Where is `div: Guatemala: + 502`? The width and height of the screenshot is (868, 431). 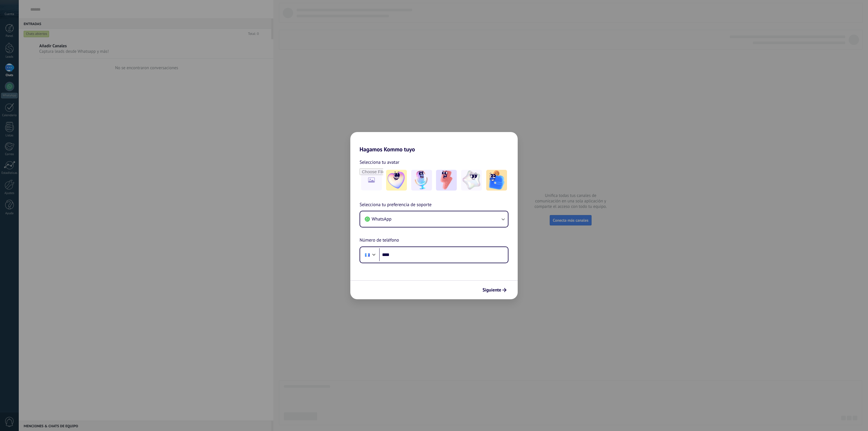
div: Guatemala: + 502 is located at coordinates (367, 255).